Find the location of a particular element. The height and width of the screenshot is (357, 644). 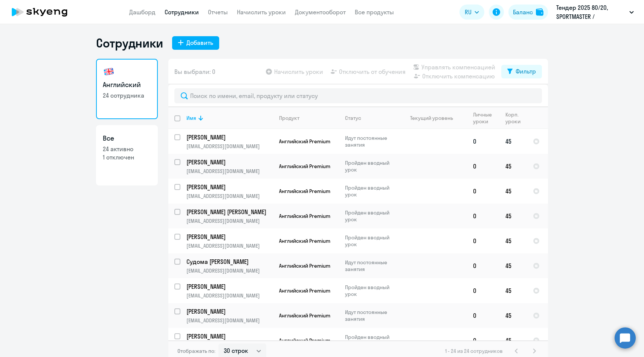

div: Личные уроки is located at coordinates (483, 118).